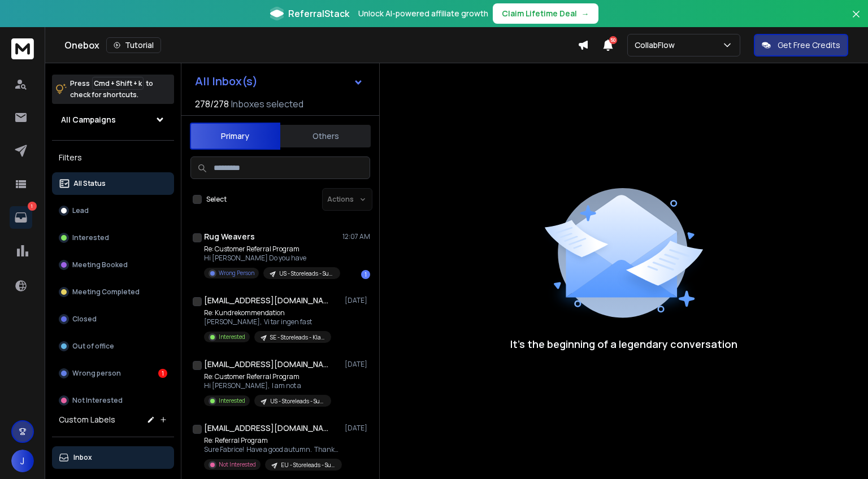  I want to click on button: Get Free Credits, so click(801, 45).